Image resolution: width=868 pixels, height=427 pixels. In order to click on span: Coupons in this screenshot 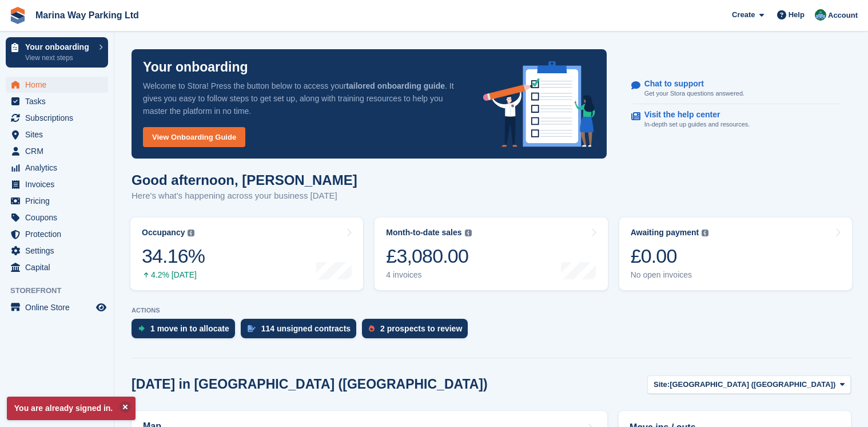, I will do `click(59, 217)`.